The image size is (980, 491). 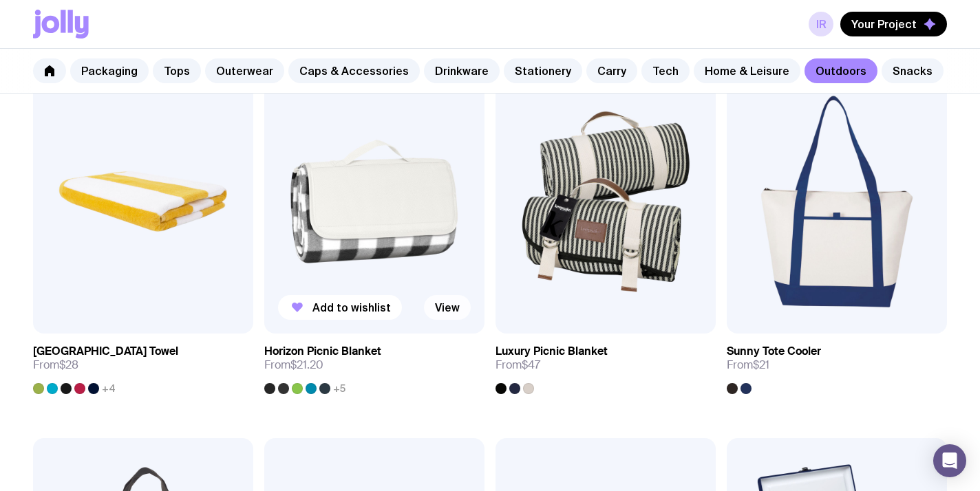 I want to click on a: Tops, so click(x=177, y=71).